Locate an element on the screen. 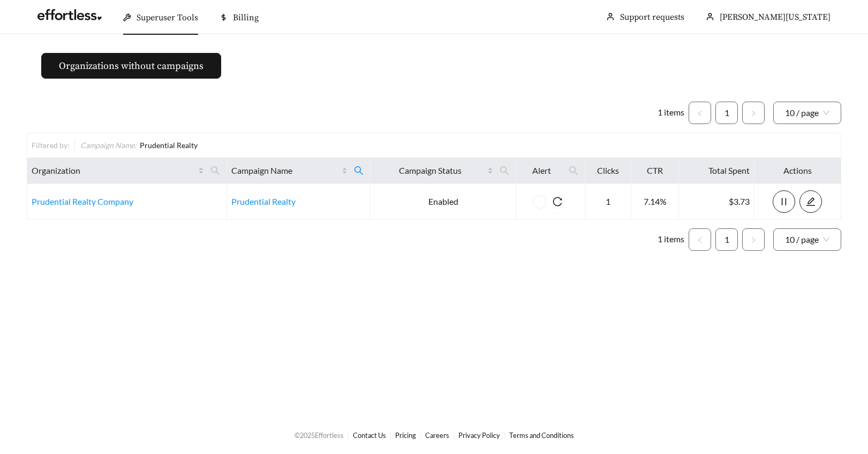 This screenshot has height=454, width=868. th: CTR is located at coordinates (655, 171).